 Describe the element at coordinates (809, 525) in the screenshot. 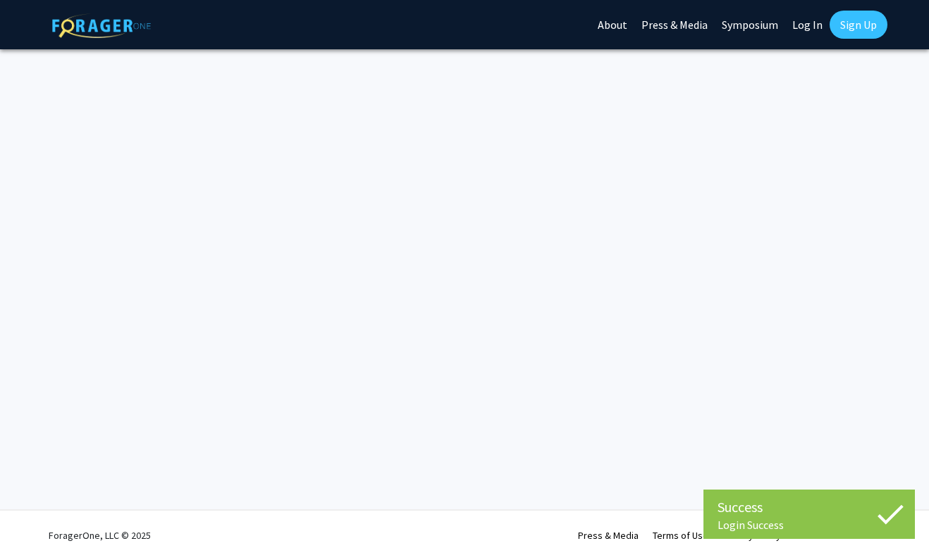

I see `div: Login Success` at that location.